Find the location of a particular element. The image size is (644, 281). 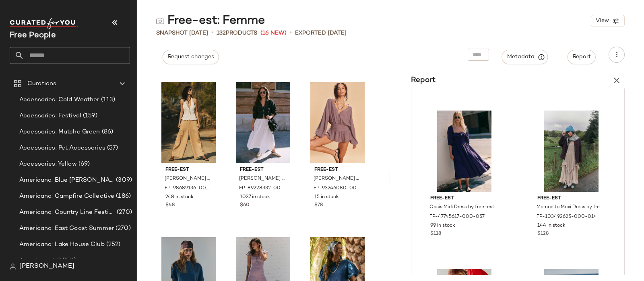

span: Americana: Country Line Festival is located at coordinates (67, 212).